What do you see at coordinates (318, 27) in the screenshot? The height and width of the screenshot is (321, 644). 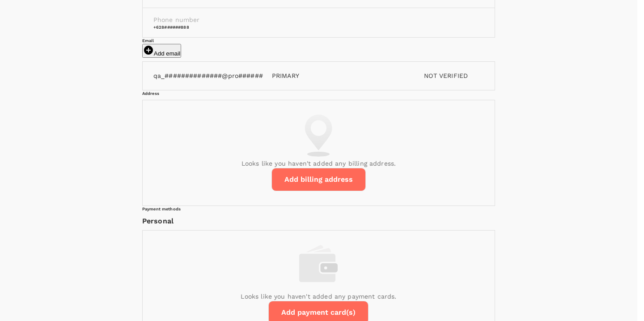 I see `h6: +628######888` at bounding box center [318, 27].